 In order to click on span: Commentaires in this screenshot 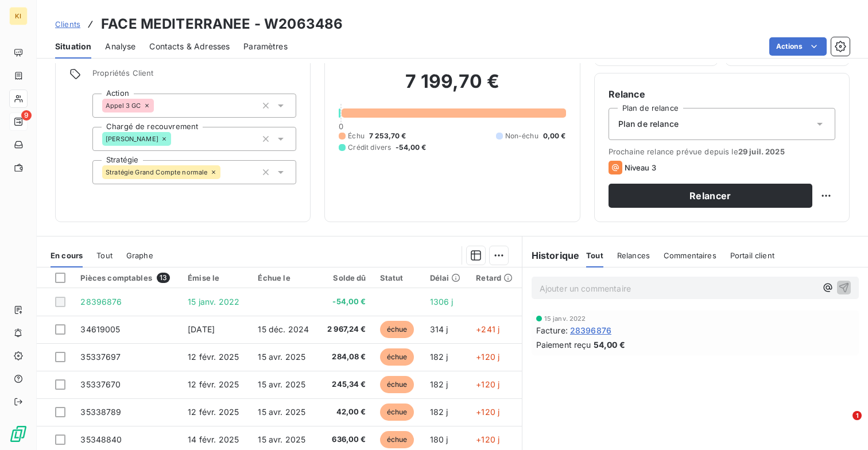, I will do `click(690, 255)`.